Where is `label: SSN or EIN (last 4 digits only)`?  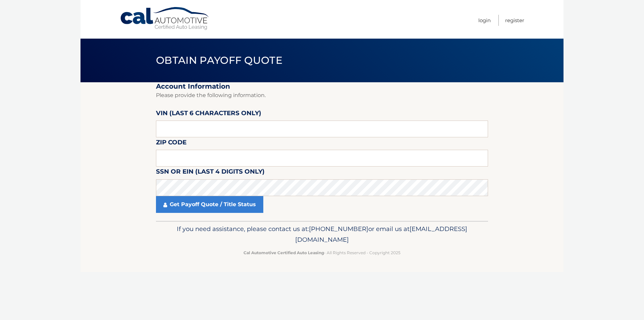
label: SSN or EIN (last 4 digits only) is located at coordinates (211, 173).